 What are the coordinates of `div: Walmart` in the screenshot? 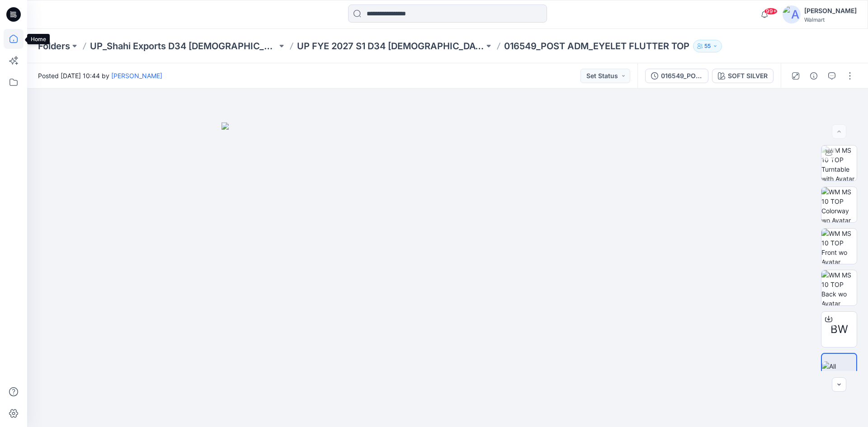 It's located at (831, 20).